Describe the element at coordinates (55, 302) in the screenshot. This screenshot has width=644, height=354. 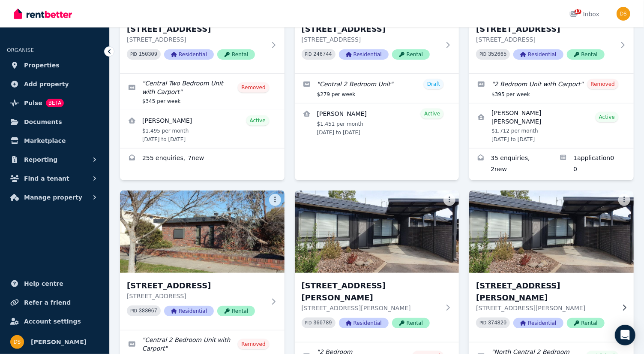
I see `a: Refer a friend` at that location.